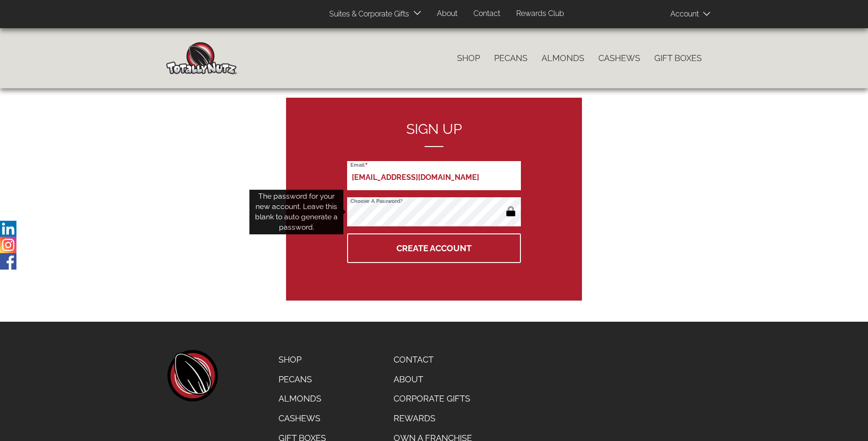 The width and height of the screenshot is (868, 441). I want to click on a: Corporate Gifts, so click(433, 399).